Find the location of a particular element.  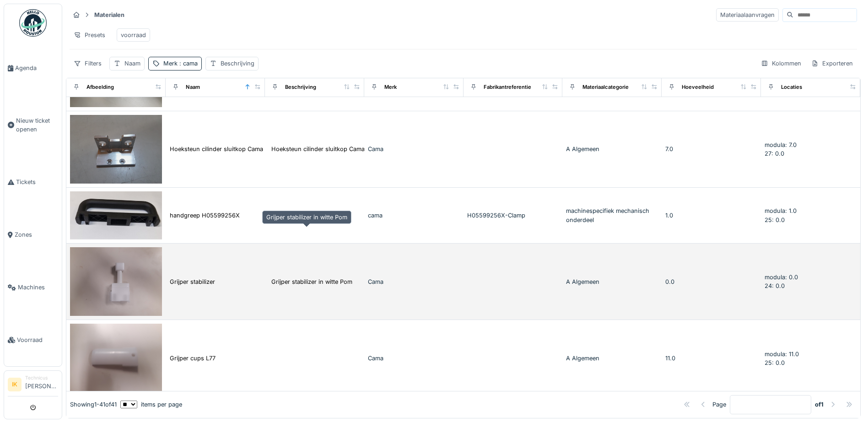

span: Voorraad is located at coordinates (37, 340).